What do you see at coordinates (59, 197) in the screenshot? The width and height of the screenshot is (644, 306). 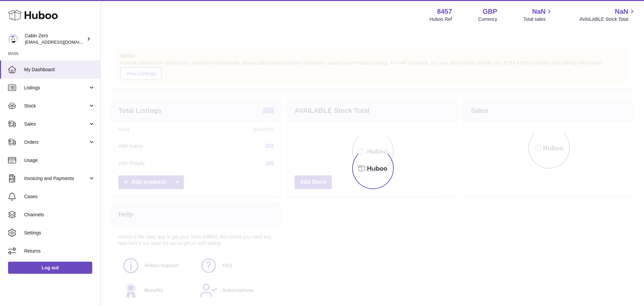 I see `span: Cases` at bounding box center [59, 197].